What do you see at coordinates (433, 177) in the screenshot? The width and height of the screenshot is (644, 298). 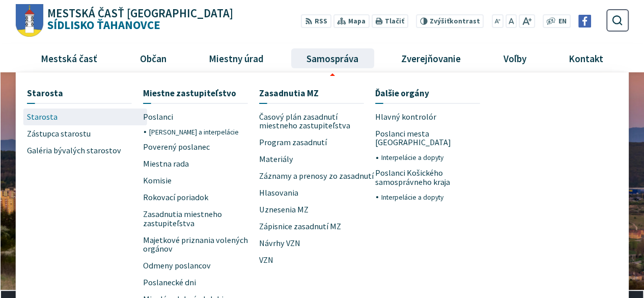 I see `span: Poslanci Košického samosprávneho kraja` at bounding box center [433, 177].